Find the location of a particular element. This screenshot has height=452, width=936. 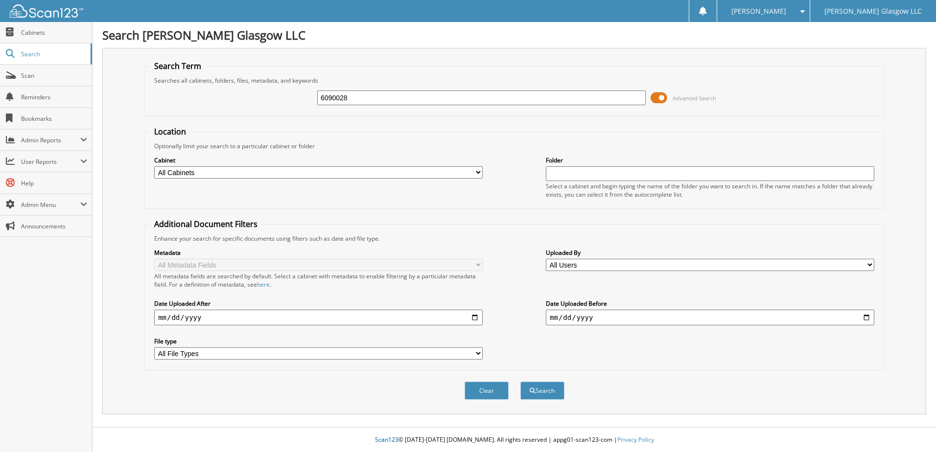

a: here is located at coordinates (263, 284).